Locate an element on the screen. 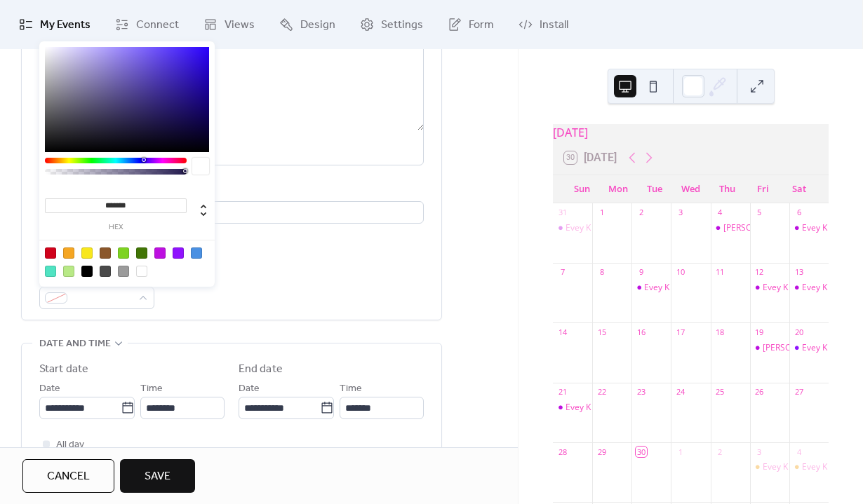 The width and height of the screenshot is (863, 504). span: All day is located at coordinates (70, 445).